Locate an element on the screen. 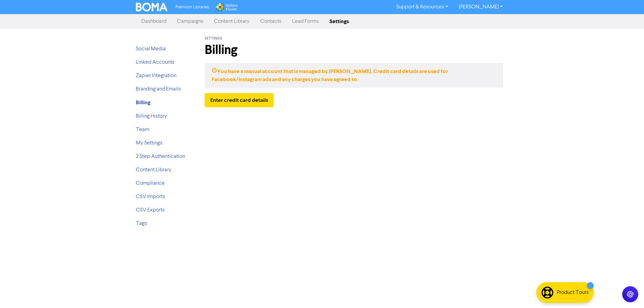 This screenshot has width=644, height=308. a: CSV Imports is located at coordinates (150, 197).